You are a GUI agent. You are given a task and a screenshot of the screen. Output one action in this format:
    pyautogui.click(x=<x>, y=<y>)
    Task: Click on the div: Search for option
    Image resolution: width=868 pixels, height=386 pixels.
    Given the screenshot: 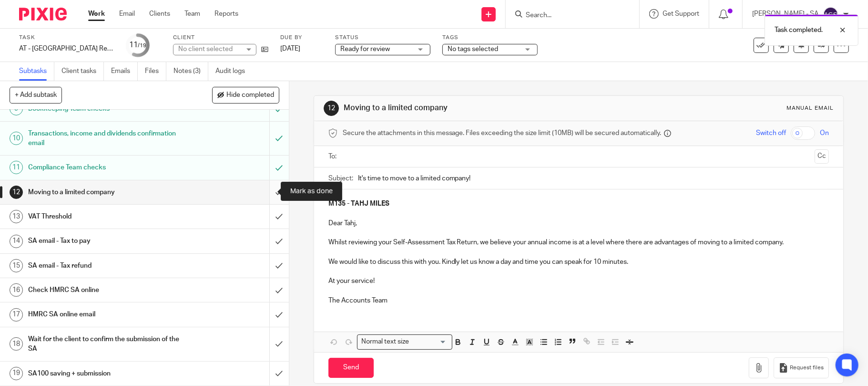 What is the action you would take?
    pyautogui.click(x=404, y=342)
    